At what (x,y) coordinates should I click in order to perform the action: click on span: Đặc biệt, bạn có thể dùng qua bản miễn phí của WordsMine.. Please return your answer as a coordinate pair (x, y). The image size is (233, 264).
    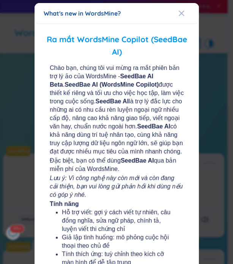
    Looking at the image, I should click on (117, 165).